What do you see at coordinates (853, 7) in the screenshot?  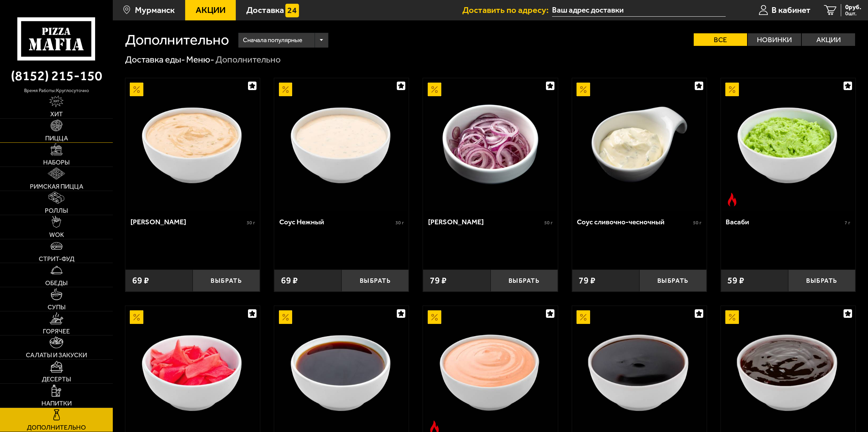 I see `span: 0 руб.` at bounding box center [853, 7].